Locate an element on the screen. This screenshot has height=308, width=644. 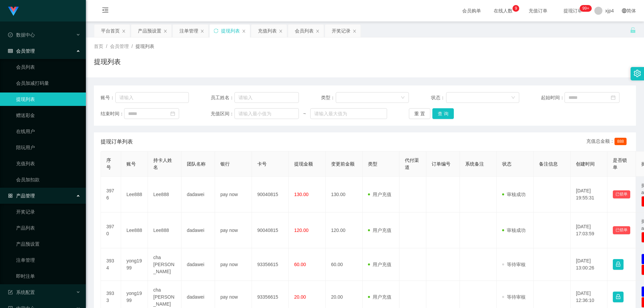
a: 注单管理 is located at coordinates (49, 260).